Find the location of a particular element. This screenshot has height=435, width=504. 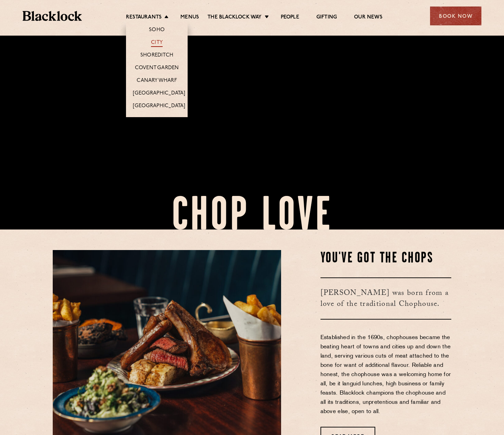

img: BL_Textured_Logo-footer-cropped.svg is located at coordinates (52, 16).